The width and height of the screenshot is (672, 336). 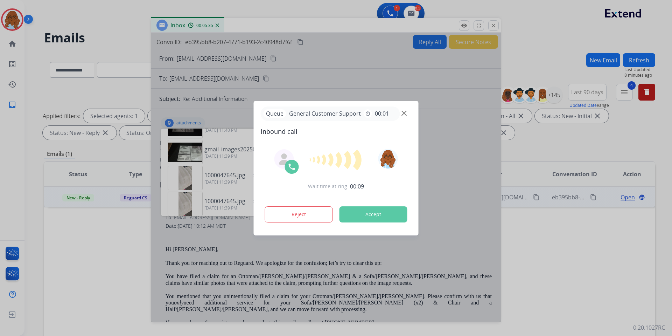 I want to click on img: call-icon, so click(x=292, y=167).